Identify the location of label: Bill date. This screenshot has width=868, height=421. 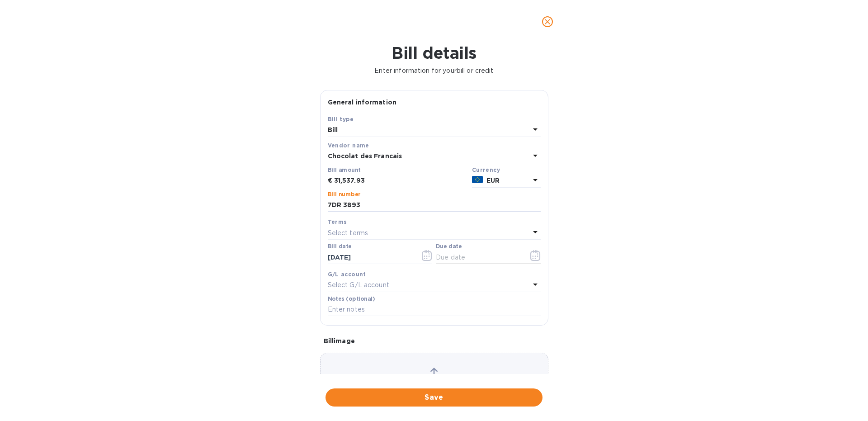
(339, 247).